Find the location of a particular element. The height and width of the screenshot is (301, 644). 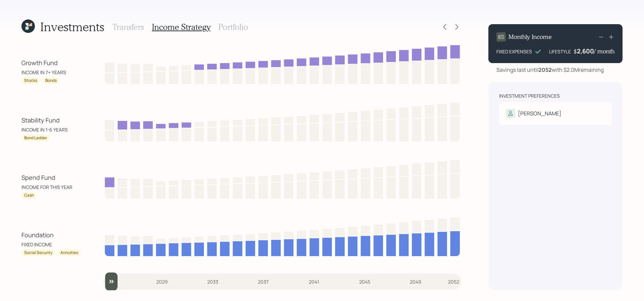

div: Annuities is located at coordinates (69, 253).